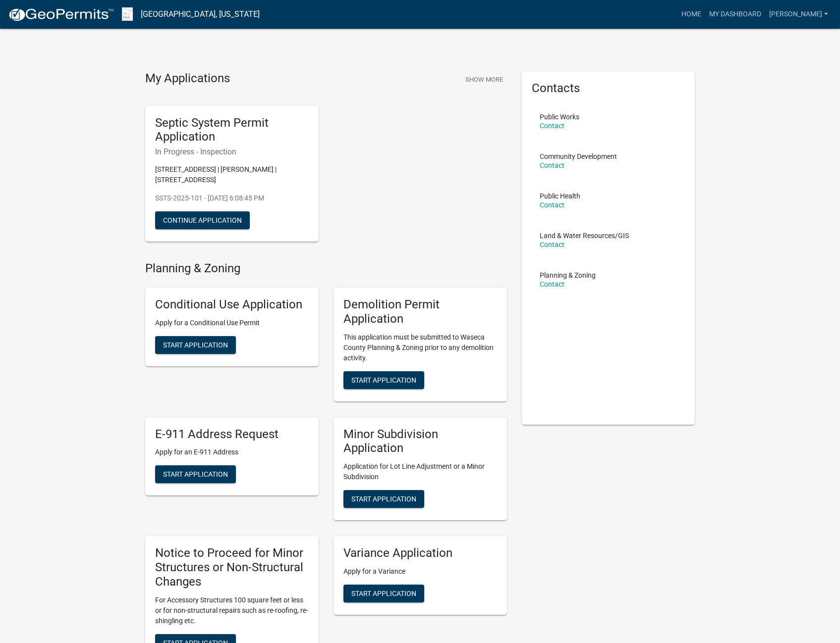  What do you see at coordinates (232, 452) in the screenshot?
I see `p: Apply for an E-911 Address` at bounding box center [232, 452].